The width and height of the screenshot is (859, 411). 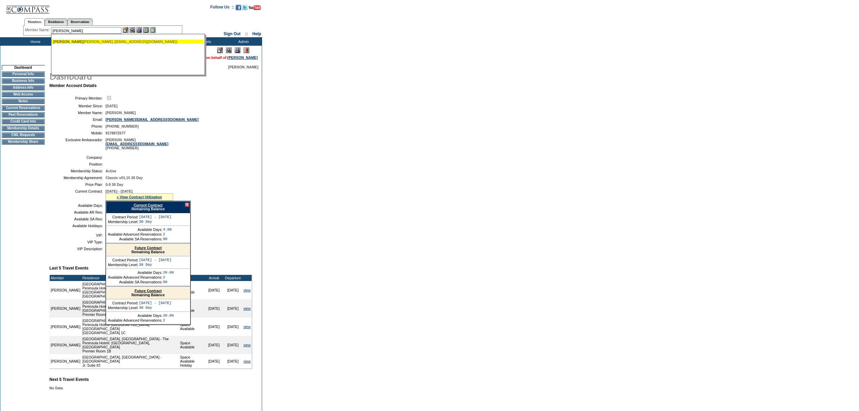 I want to click on img: View, so click(x=132, y=30).